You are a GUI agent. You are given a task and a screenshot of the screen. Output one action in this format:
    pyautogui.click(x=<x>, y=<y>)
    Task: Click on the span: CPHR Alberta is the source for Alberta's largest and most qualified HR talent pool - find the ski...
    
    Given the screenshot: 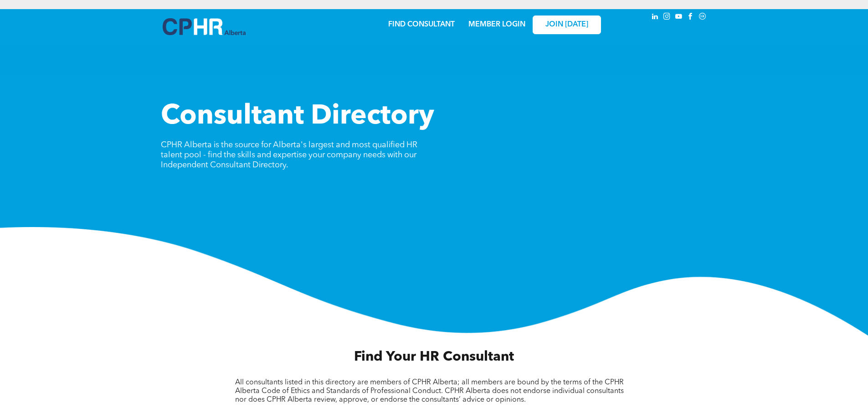 What is the action you would take?
    pyautogui.click(x=289, y=155)
    